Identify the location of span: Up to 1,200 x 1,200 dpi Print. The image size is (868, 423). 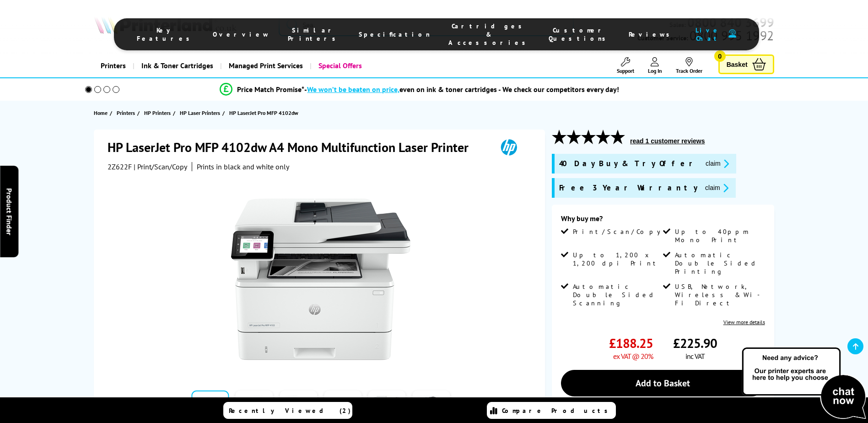
(617, 259).